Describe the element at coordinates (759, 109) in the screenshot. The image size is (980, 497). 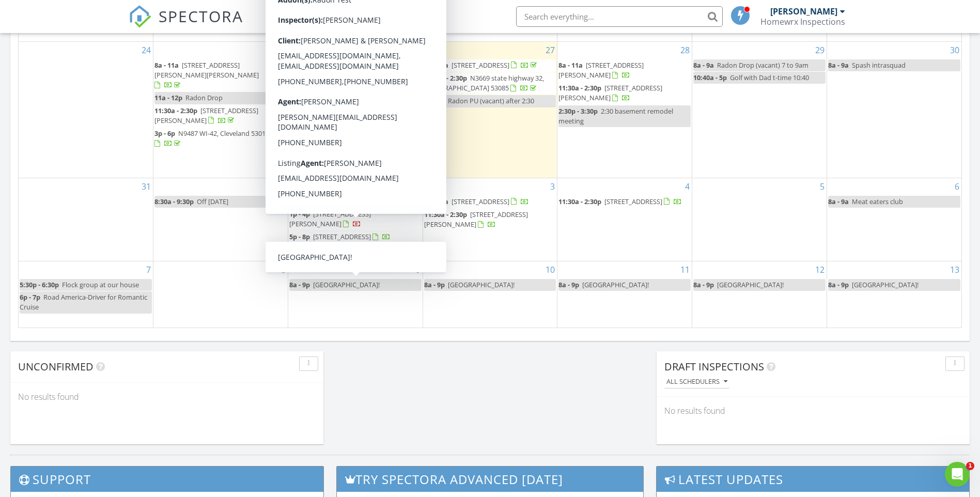
I see `td: Go to August 29, 2025` at that location.